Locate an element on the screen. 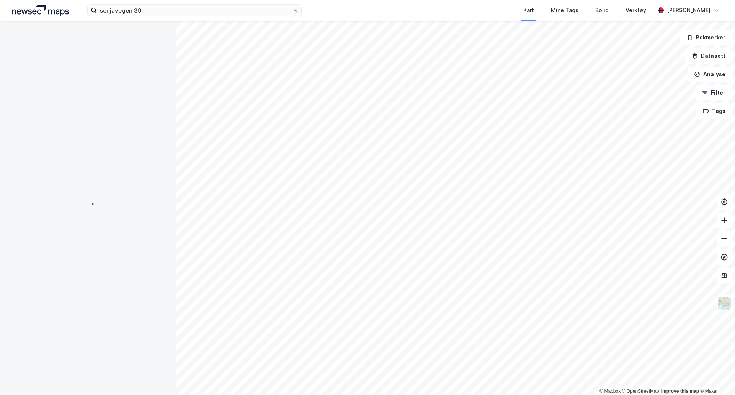 The width and height of the screenshot is (735, 395). div: Kontrollprogram for chat is located at coordinates (716, 376).